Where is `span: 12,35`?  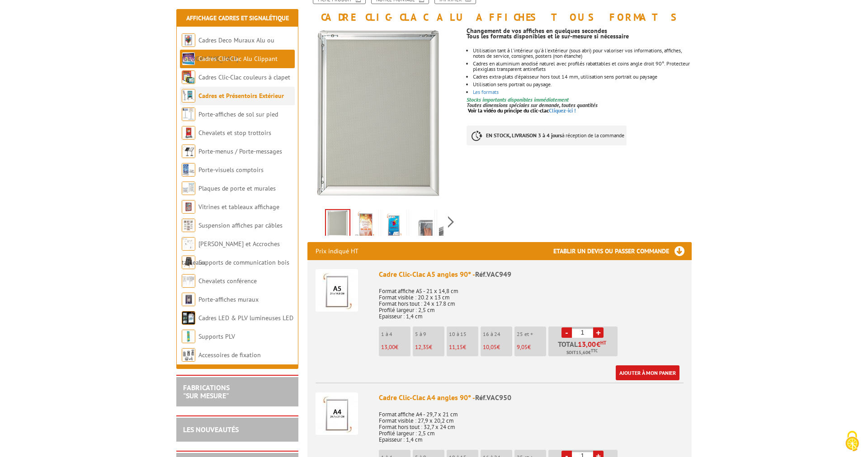 span: 12,35 is located at coordinates (422, 347).